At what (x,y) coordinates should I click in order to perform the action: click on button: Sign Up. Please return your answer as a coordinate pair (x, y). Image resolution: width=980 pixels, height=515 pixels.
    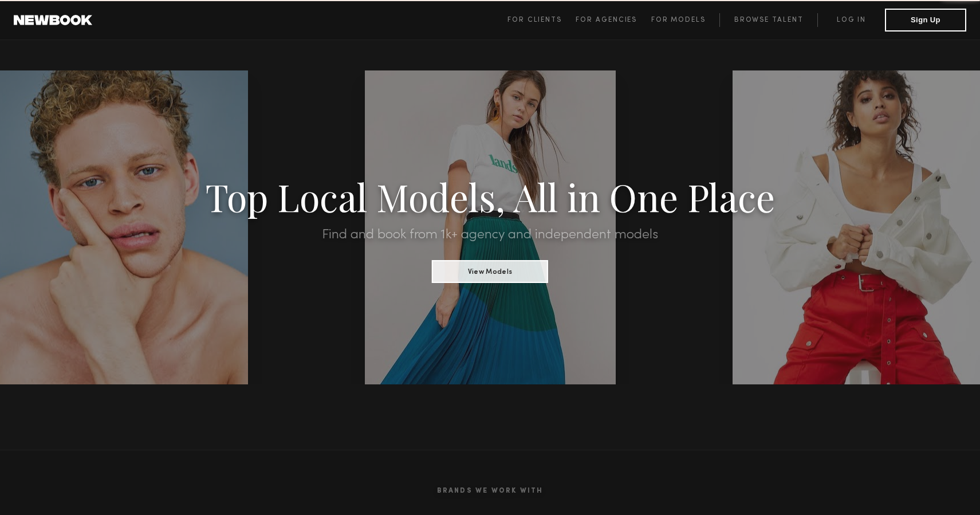
    Looking at the image, I should click on (926, 20).